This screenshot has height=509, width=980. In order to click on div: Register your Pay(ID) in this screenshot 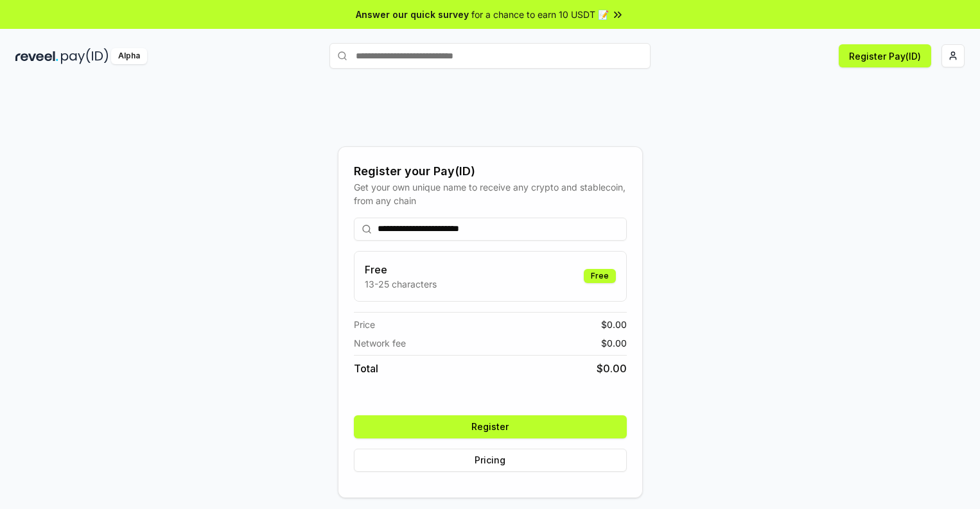, I will do `click(490, 171)`.